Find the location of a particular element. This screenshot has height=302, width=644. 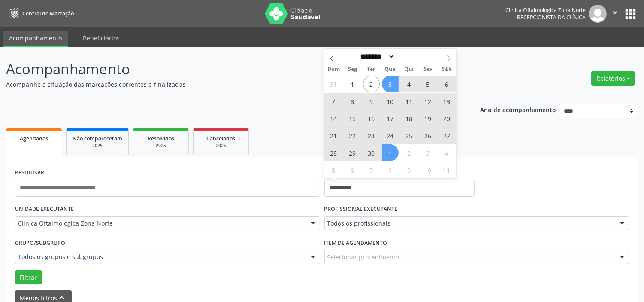

span: Setembro 12, 2025 is located at coordinates (428, 101).